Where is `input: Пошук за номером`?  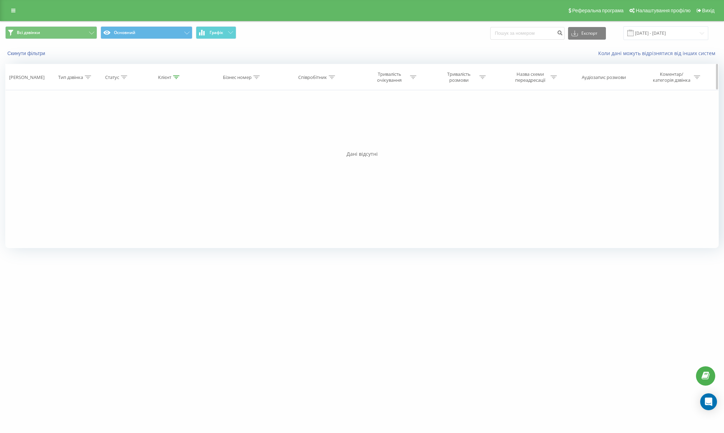 input: Пошук за номером is located at coordinates (528, 33).